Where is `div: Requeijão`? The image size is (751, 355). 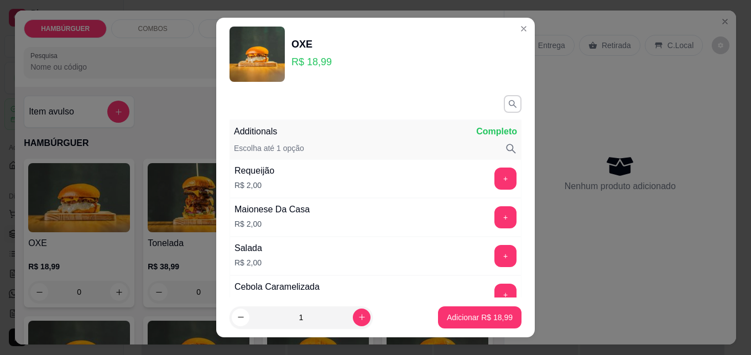
div: Requeijão is located at coordinates (255, 171).